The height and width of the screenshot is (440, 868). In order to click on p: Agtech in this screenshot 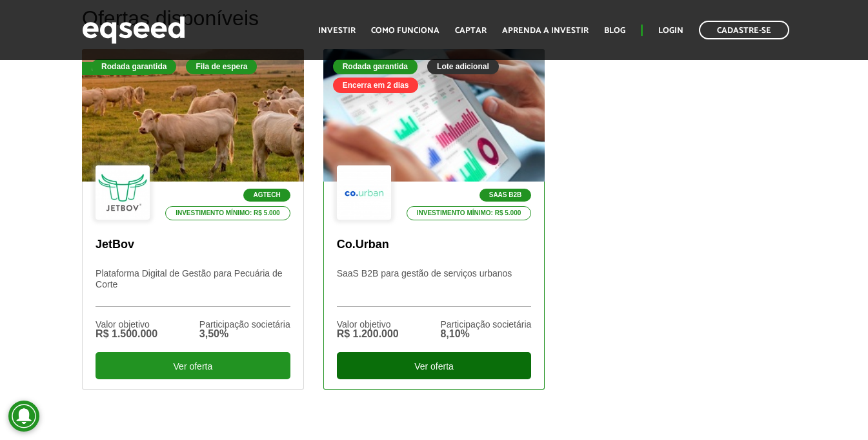, I will do `click(267, 195)`.